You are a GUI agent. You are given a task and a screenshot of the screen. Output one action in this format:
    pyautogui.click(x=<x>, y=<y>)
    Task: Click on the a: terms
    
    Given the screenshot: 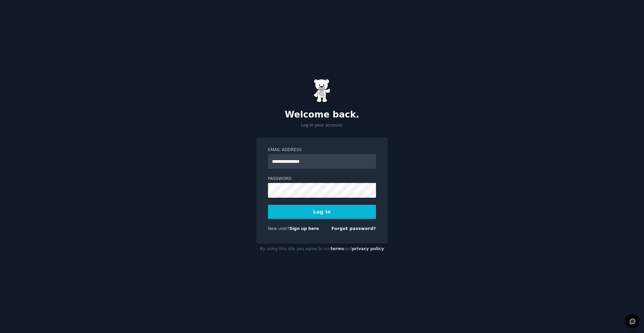 What is the action you would take?
    pyautogui.click(x=338, y=249)
    